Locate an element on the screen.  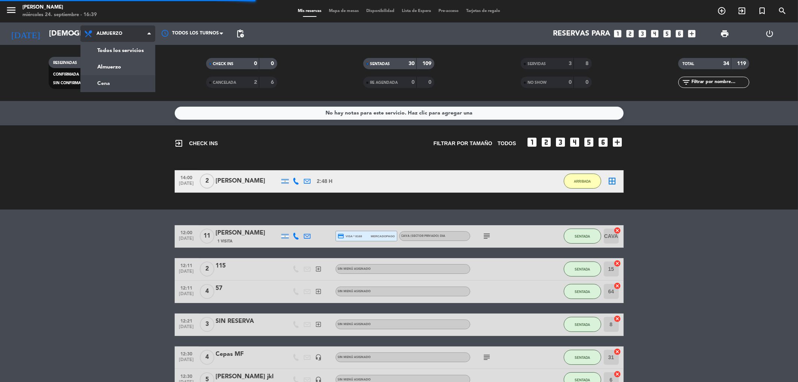
i: looks_two is located at coordinates (547, 142).